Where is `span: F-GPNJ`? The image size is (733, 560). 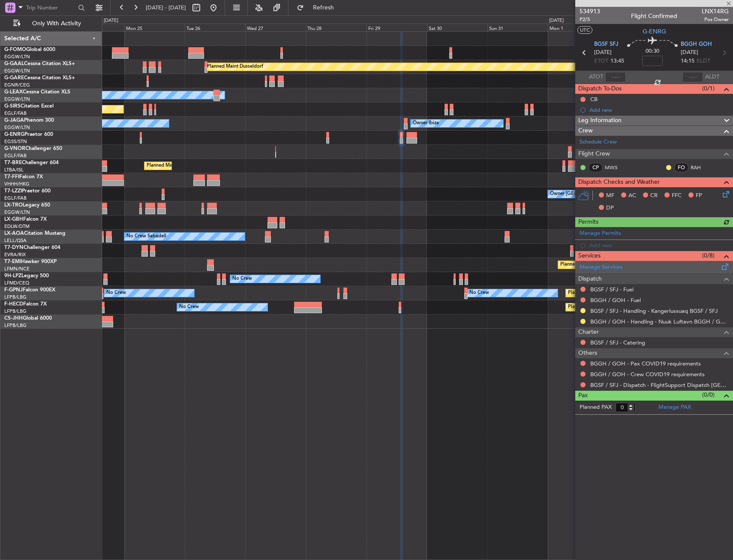
span: F-GPNJ is located at coordinates (13, 290).